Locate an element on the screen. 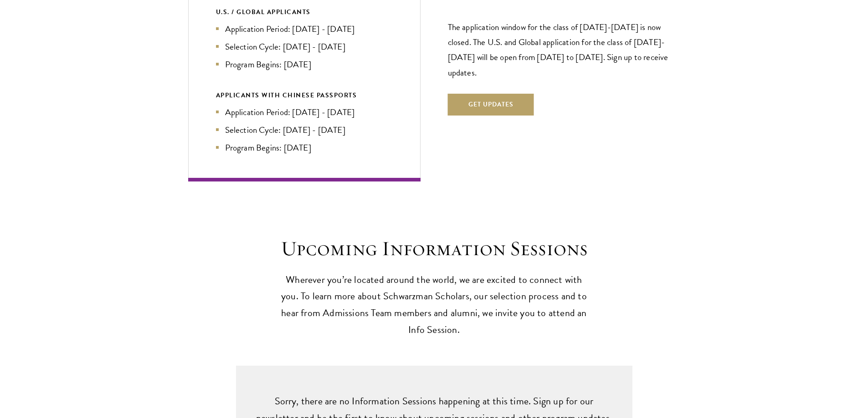 Image resolution: width=868 pixels, height=418 pixels. p: Wherever you’re located around the world, we are excited to connect with you. To learn more about... is located at coordinates (434, 305).